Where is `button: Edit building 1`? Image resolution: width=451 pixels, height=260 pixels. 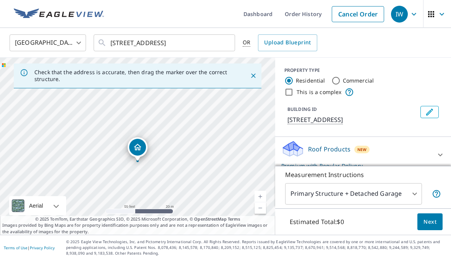 button: Edit building 1 is located at coordinates (430, 112).